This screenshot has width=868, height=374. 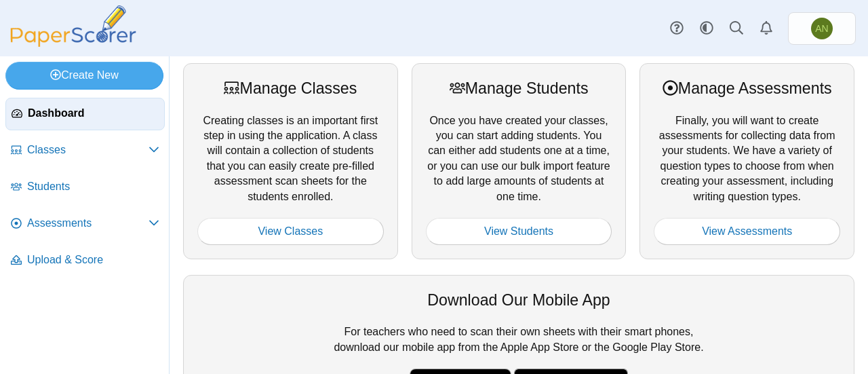 I want to click on a: View Assessments, so click(x=747, y=231).